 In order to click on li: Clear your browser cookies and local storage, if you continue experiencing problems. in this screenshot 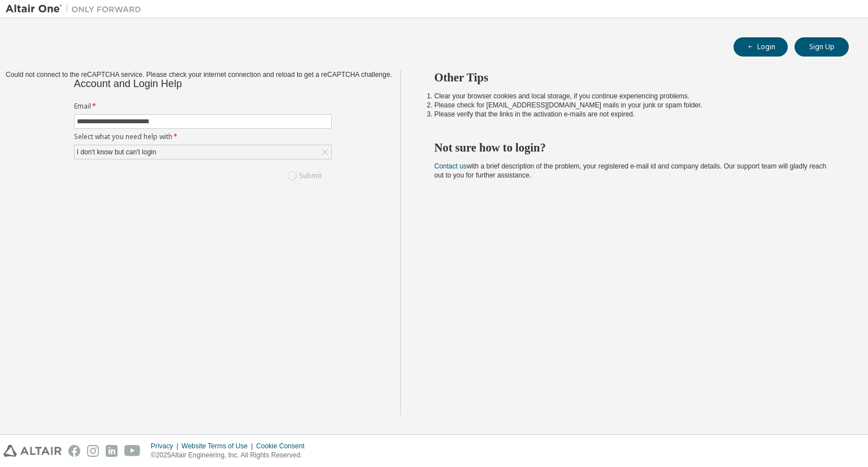, I will do `click(632, 96)`.